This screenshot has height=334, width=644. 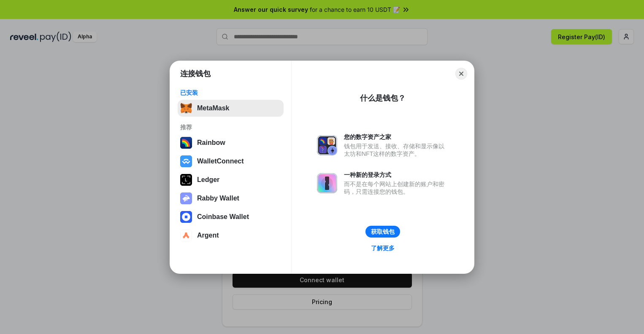 I want to click on img: svg+xml,%3Csvg%20width%3D%22120%22%20height%3D%22120%22%20viewBox%3D%220%200%20120%20120%22%20fil..., so click(x=186, y=143).